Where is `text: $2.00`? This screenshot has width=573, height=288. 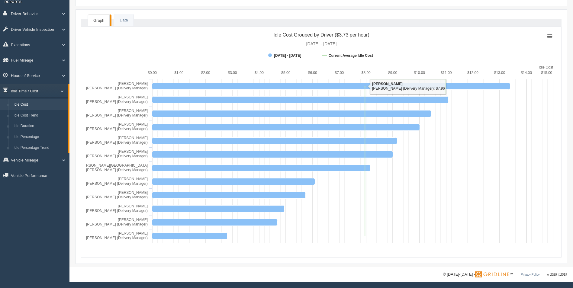
text: $2.00 is located at coordinates (206, 73).